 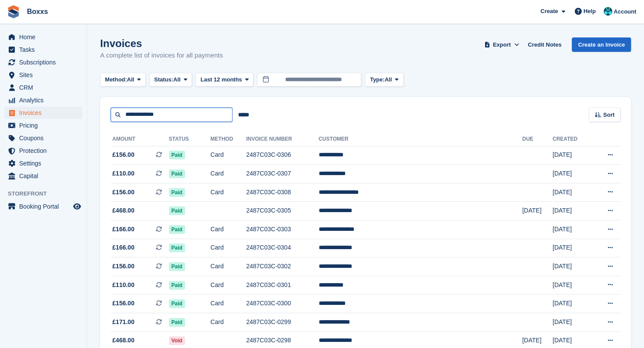 I want to click on img: stora-icon-8386f47178a22dfd0bd8f6a31ec36ba5ce8667c1dd55bd0f319d3a0aa187defe.svg, so click(x=14, y=12).